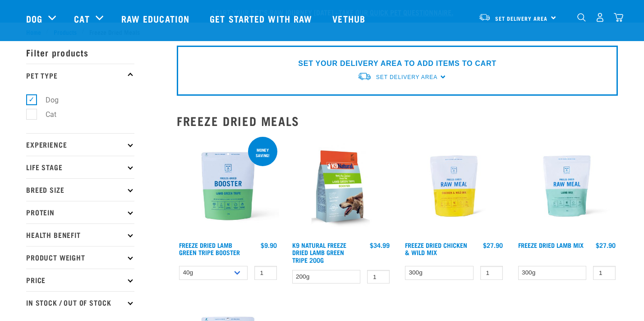  Describe the element at coordinates (397, 121) in the screenshot. I see `h2: Freeze Dried Meals` at that location.